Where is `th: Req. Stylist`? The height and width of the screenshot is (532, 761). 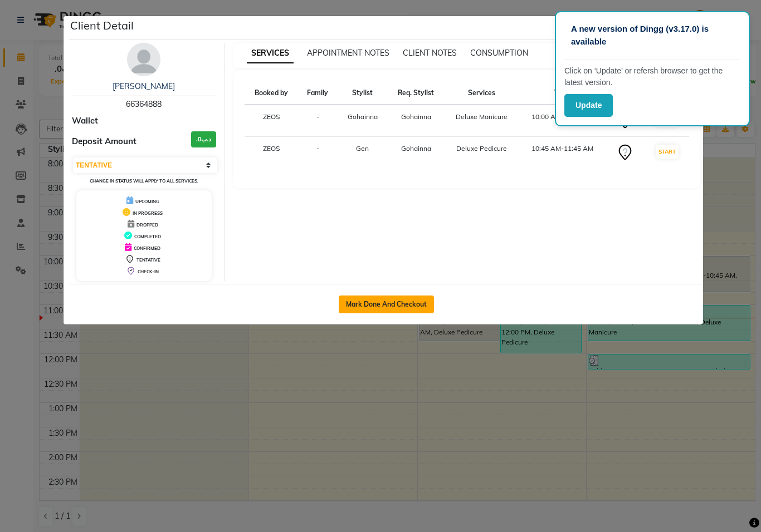
th: Req. Stylist is located at coordinates (416, 93).